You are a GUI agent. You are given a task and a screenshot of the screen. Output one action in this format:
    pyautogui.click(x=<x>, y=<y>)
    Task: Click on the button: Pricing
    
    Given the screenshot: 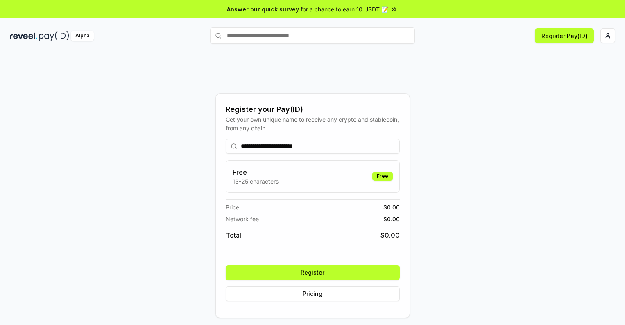 What is the action you would take?
    pyautogui.click(x=312, y=293)
    